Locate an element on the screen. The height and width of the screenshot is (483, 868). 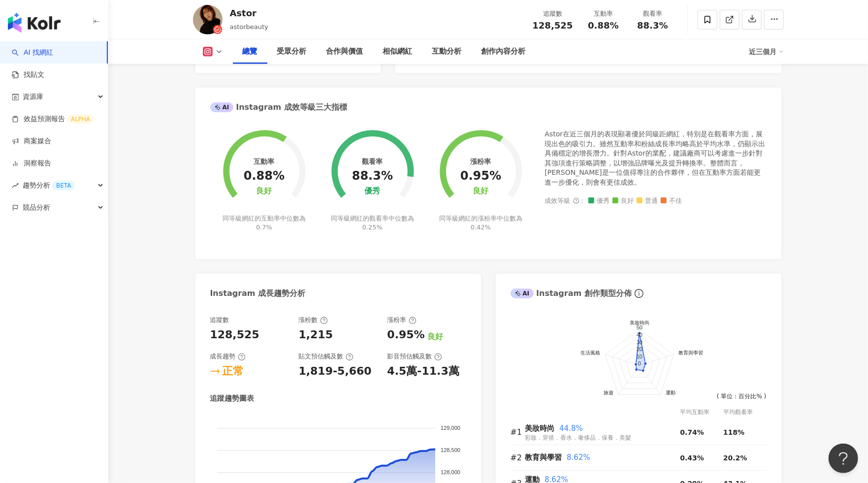
div: 影音預估觸及數 is located at coordinates (415, 357).